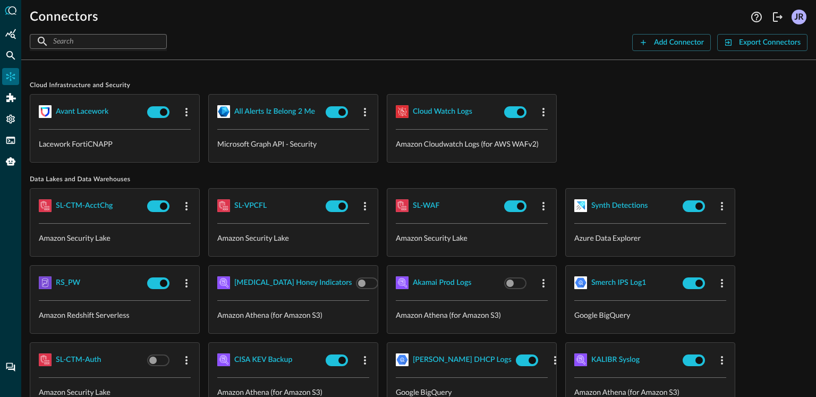 The width and height of the screenshot is (816, 397). Describe the element at coordinates (68, 283) in the screenshot. I see `button: RS_PW` at that location.